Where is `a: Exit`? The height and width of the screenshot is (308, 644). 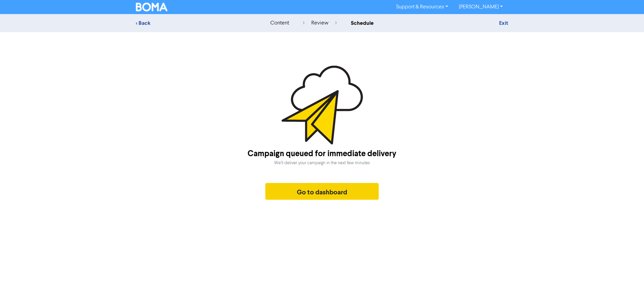 a: Exit is located at coordinates (504, 23).